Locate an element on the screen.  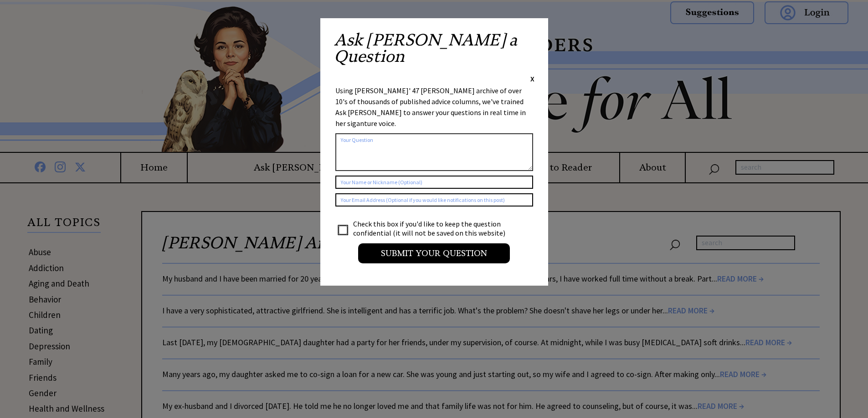
input: Your Email Address (Optional if you would like notifications on this post) is located at coordinates (434, 200).